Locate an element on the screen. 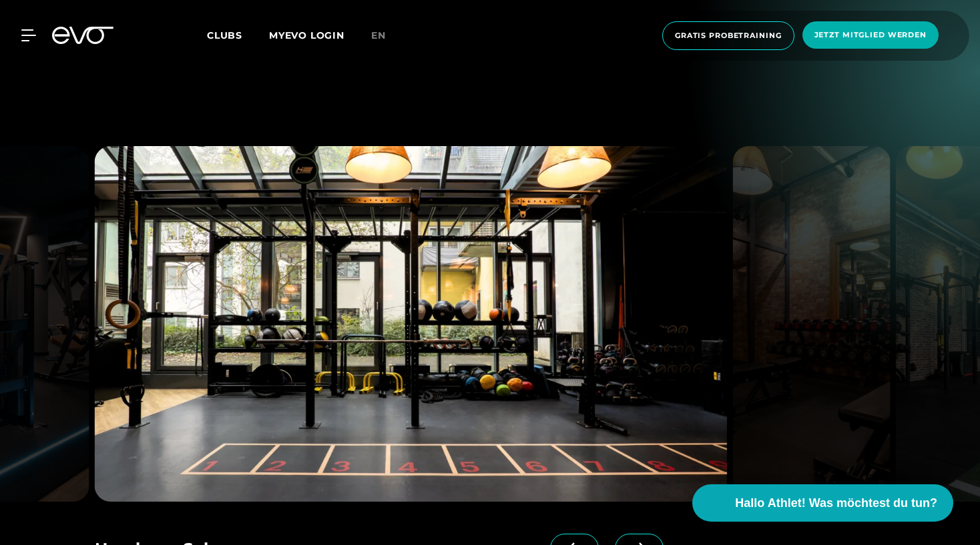 This screenshot has width=980, height=545. span: Jetzt Mitglied werden is located at coordinates (870, 35).